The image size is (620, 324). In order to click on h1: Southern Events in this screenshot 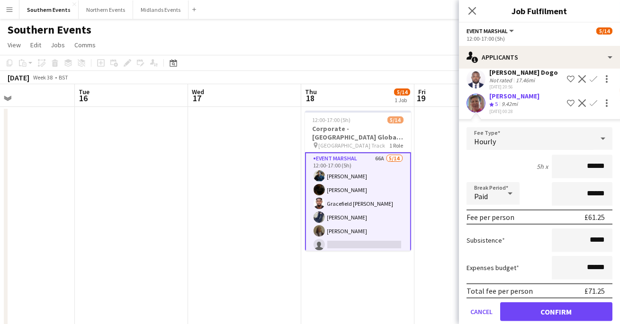, I will do `click(49, 30)`.